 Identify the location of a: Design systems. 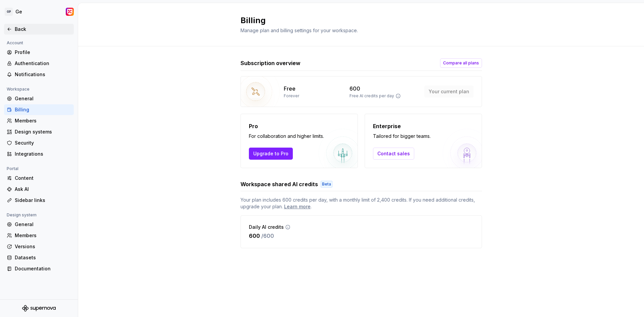
(39, 132).